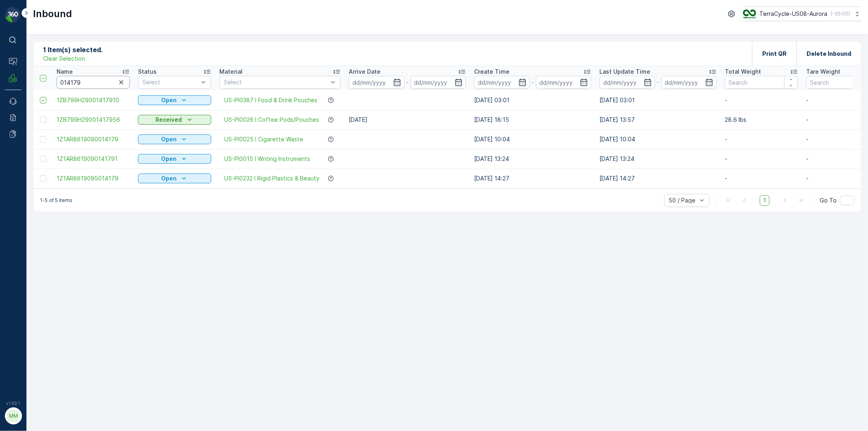  What do you see at coordinates (750, 14) in the screenshot?
I see `img: image_ci7OI47.png` at bounding box center [750, 14].